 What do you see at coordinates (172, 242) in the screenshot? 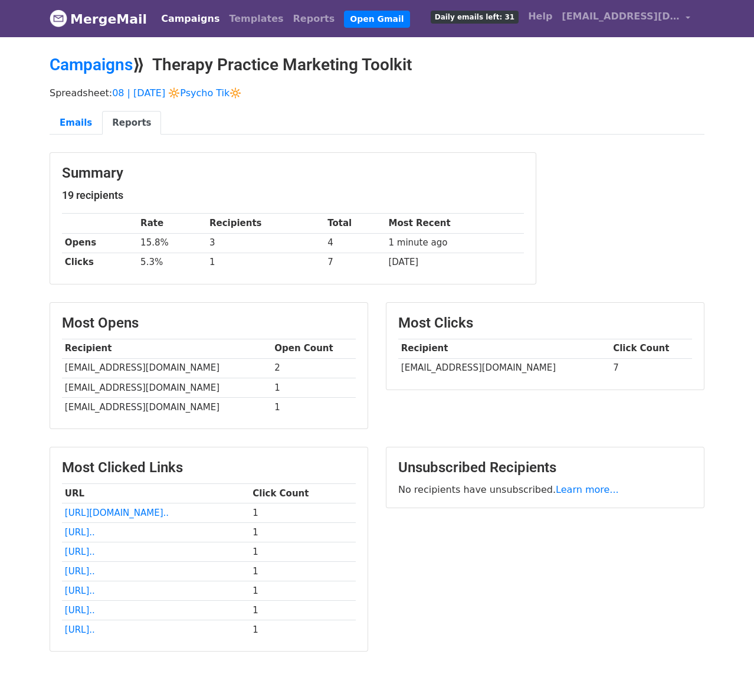
I see `td: 15.8%` at bounding box center [172, 242].